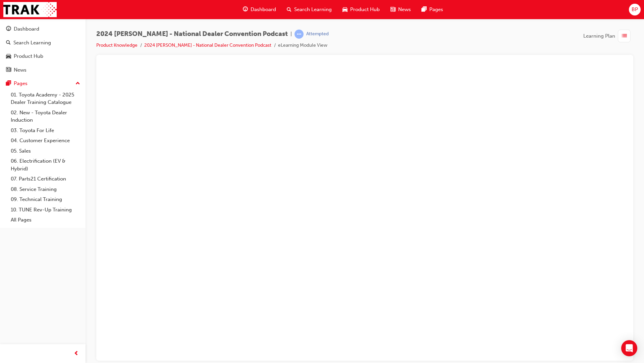 Image resolution: width=644 pixels, height=363 pixels. Describe the element at coordinates (263, 9) in the screenshot. I see `span: Dashboard` at that location.